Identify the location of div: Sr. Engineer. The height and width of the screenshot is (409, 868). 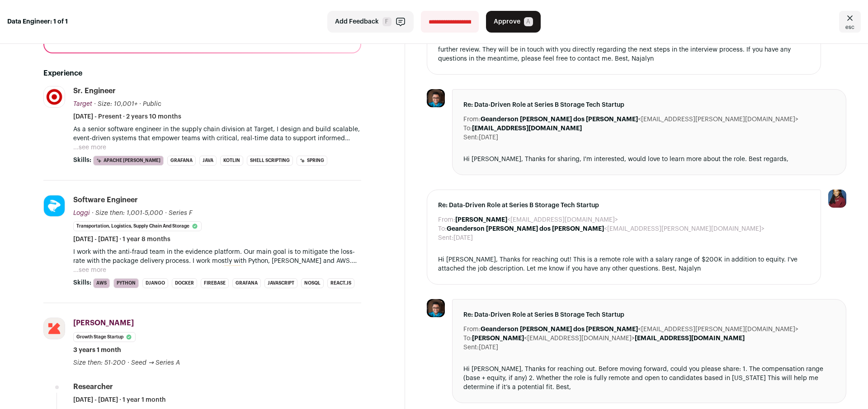
(94, 91).